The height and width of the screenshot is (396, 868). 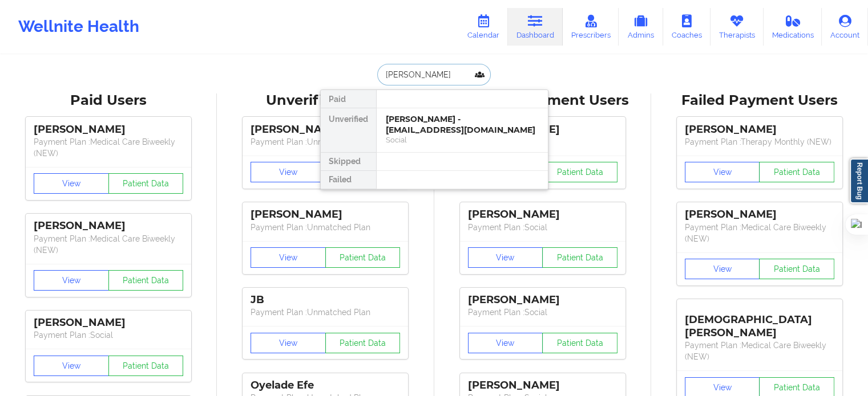 I want to click on a: Prescribers, so click(x=590, y=27).